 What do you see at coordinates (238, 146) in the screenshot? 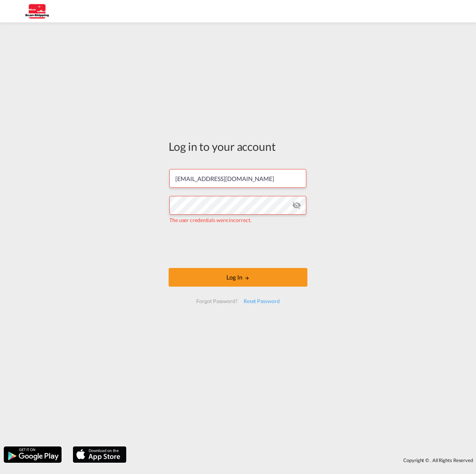
I see `div: Log in to your account` at bounding box center [238, 146].